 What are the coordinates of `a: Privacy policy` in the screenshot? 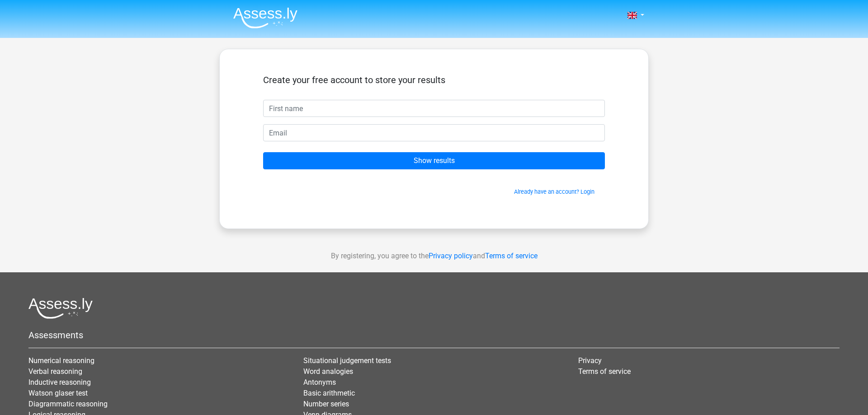 It's located at (451, 256).